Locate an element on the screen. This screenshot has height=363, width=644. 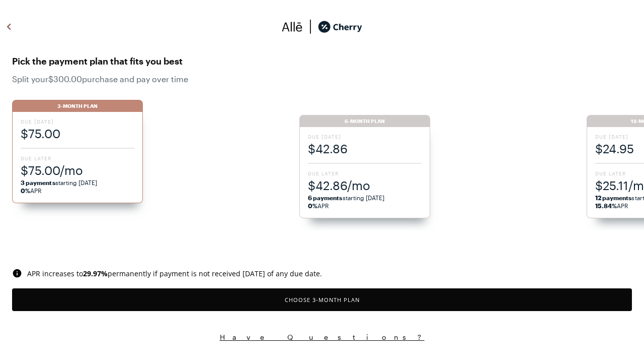
b: 29.97 % is located at coordinates (95, 273).